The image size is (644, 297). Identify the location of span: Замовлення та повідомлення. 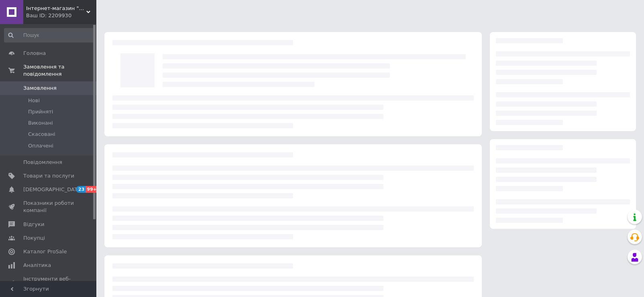
(60, 70).